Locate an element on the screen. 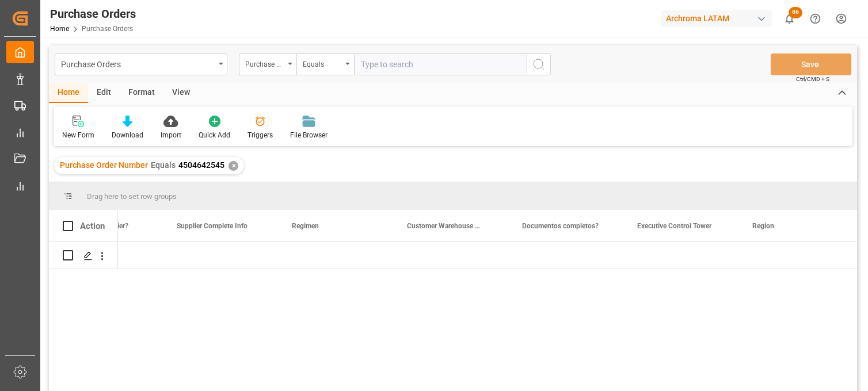 This screenshot has height=391, width=868. span: Documentos completos? is located at coordinates (560, 226).